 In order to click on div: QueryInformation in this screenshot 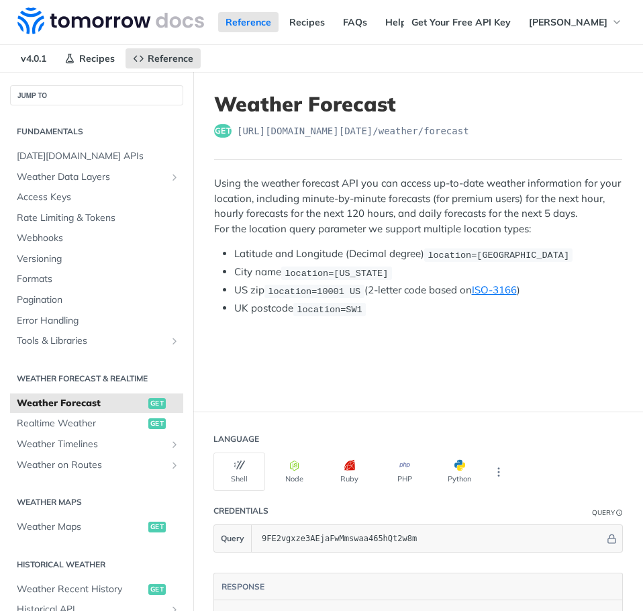, I will do `click(607, 512)`.